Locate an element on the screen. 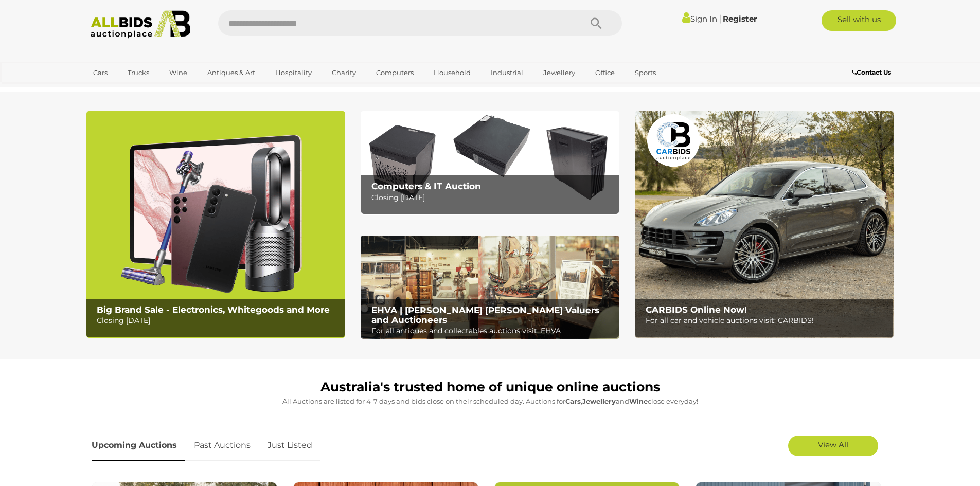 Image resolution: width=980 pixels, height=486 pixels. span: View All is located at coordinates (833, 444).